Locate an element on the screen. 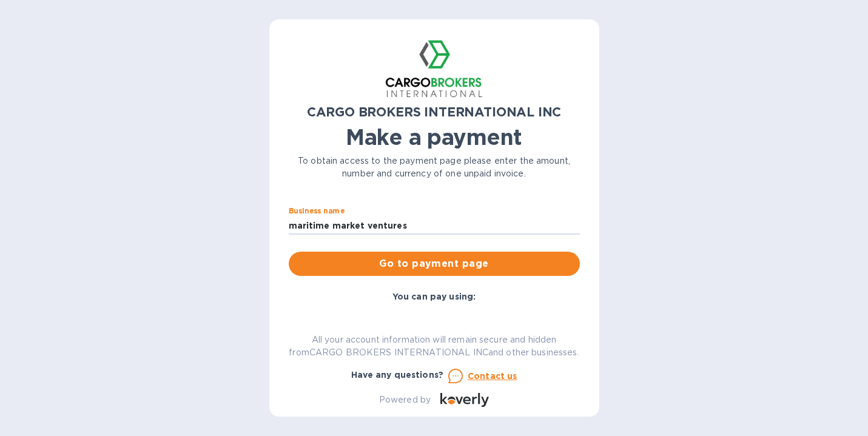  u: Contact us is located at coordinates (492, 376).